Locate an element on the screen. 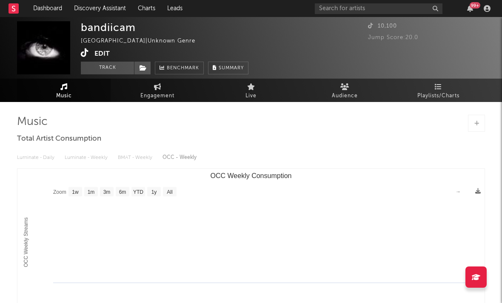 The height and width of the screenshot is (303, 502). text: OCC Weekly Streams is located at coordinates (26, 242).